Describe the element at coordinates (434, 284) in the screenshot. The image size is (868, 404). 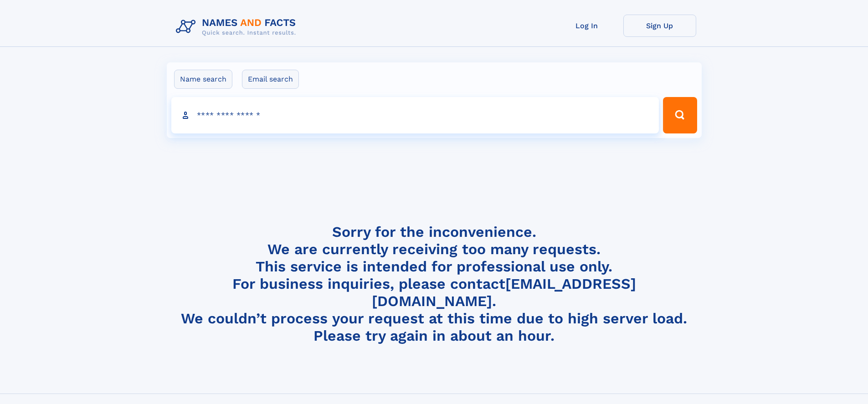
I see `h4: Sorry for the inconvenience. We are currently receiving too many requests. This service is intend...` at that location.